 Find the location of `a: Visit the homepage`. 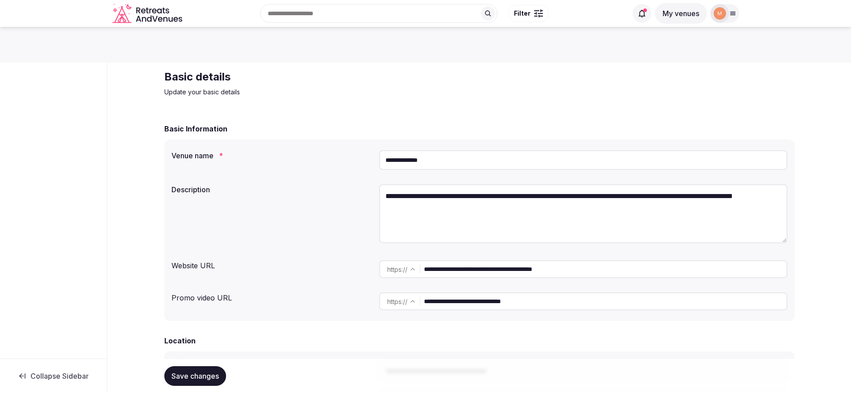

a: Visit the homepage is located at coordinates (148, 13).